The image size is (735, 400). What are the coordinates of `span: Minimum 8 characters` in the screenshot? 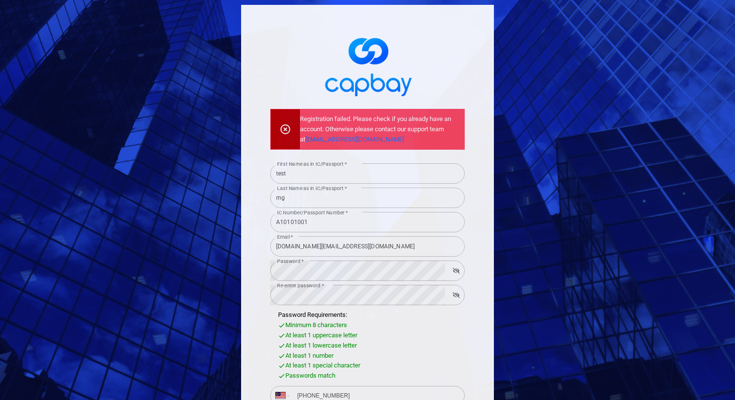 It's located at (316, 325).